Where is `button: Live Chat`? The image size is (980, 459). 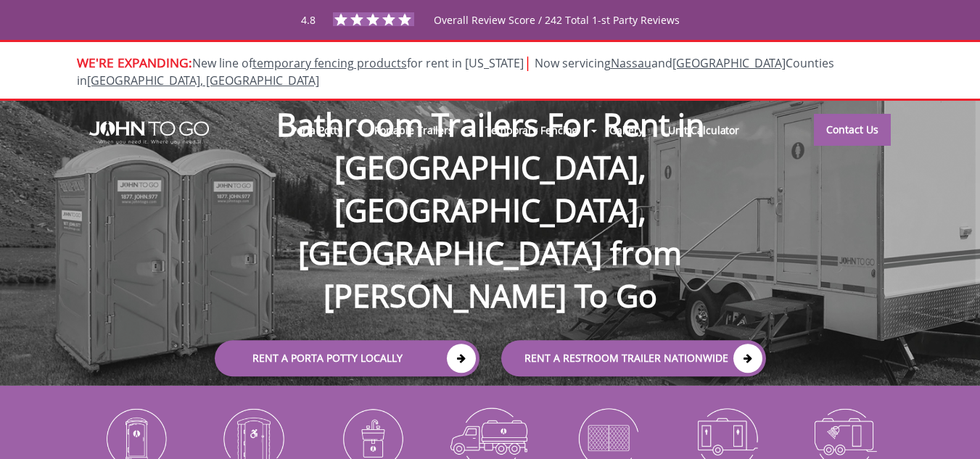 button: Live Chat is located at coordinates (951, 430).